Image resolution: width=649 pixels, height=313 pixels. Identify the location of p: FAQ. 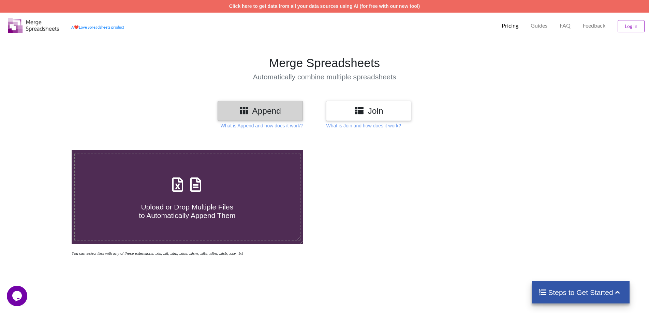
(565, 26).